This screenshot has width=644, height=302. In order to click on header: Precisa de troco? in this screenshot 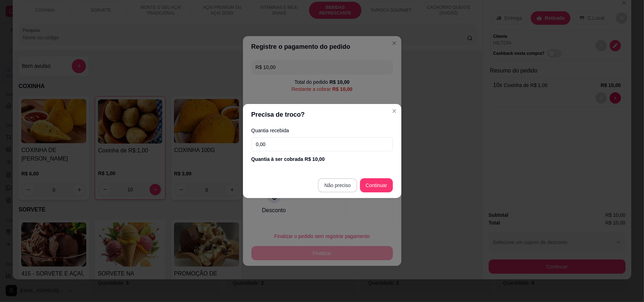, I will do `click(322, 115)`.